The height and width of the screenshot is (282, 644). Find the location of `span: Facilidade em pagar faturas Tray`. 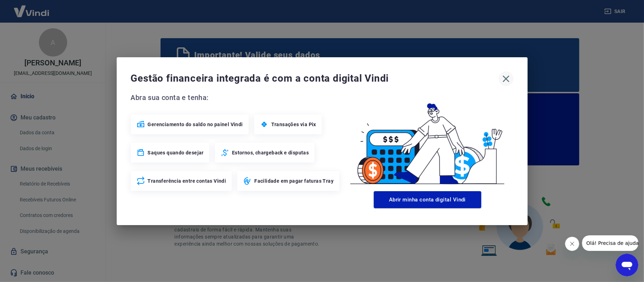

span: Facilidade em pagar faturas Tray is located at coordinates (294, 181).